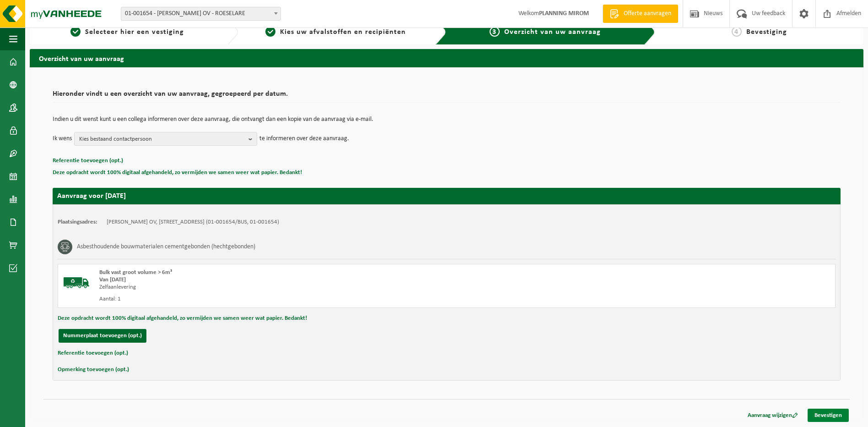 The height and width of the screenshot is (427, 868). I want to click on span: Bulk vast groot volume > 6m³, so click(136, 272).